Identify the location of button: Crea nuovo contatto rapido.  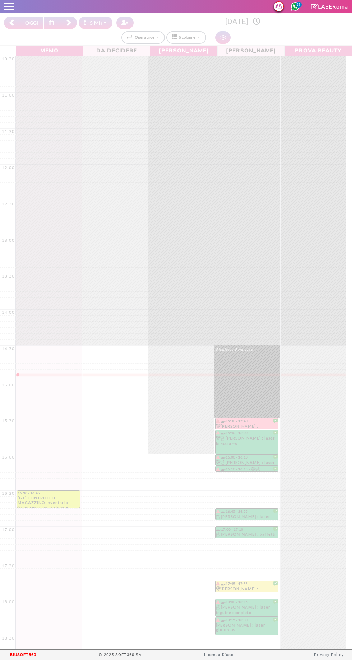
(125, 23).